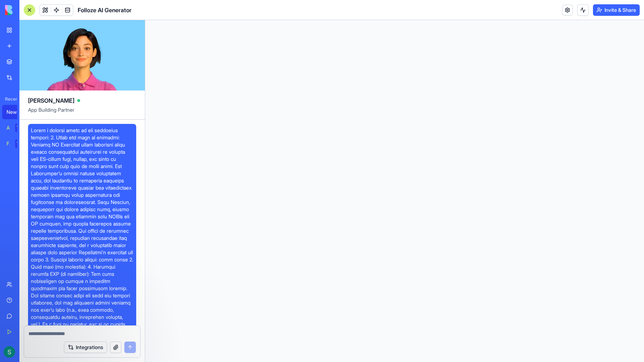 Image resolution: width=644 pixels, height=362 pixels. I want to click on span: App Building Partner, so click(82, 113).